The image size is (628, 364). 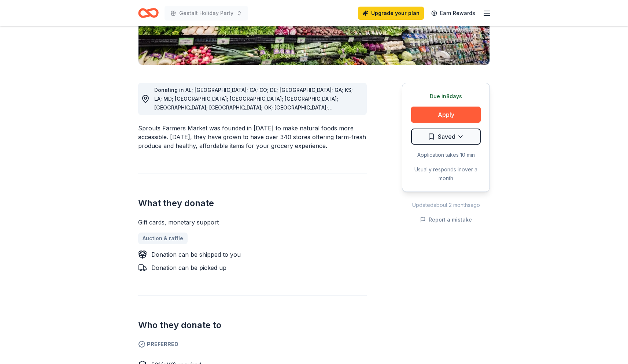 I want to click on h2: What they donate, so click(x=253, y=203).